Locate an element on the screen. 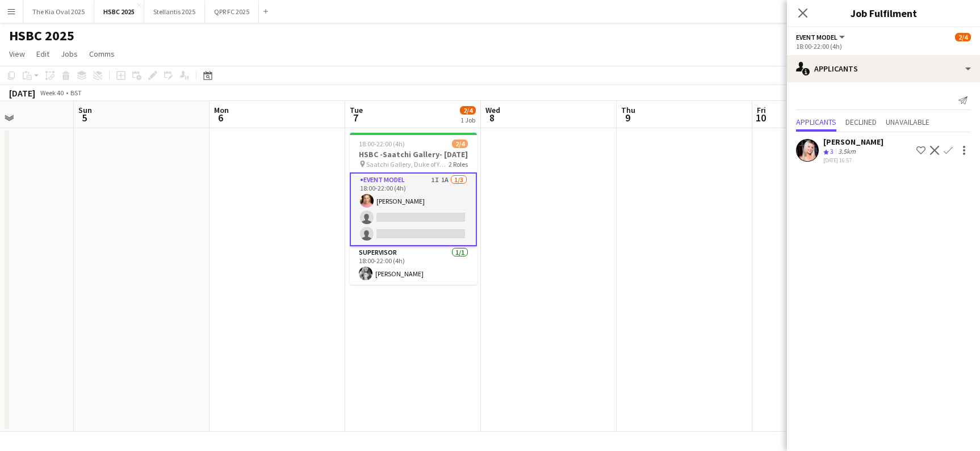  span: Wed is located at coordinates (493, 110).